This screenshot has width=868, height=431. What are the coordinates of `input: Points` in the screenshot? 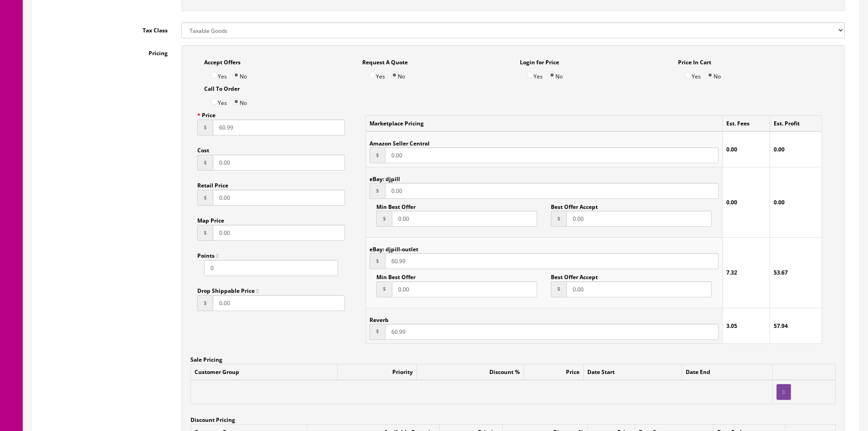 It's located at (271, 267).